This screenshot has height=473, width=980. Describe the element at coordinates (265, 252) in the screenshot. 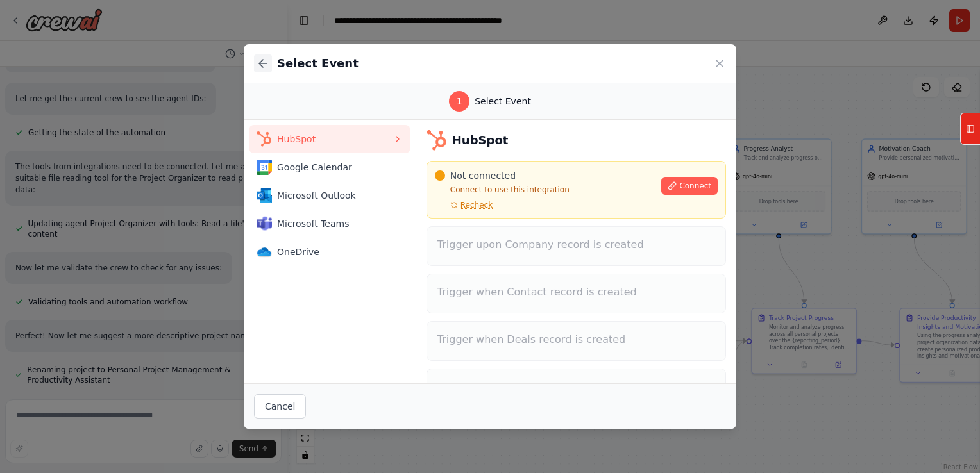

I see `img: OneDrive` at that location.